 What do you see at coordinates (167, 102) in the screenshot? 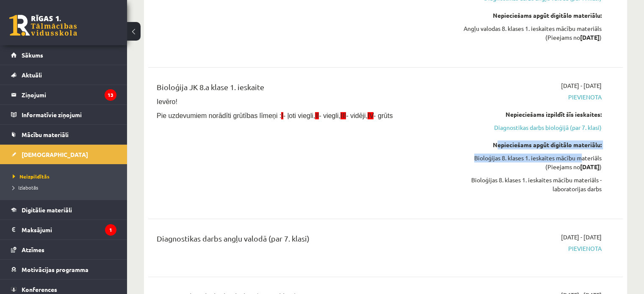
I see `span: Ievēro!` at bounding box center [167, 102].